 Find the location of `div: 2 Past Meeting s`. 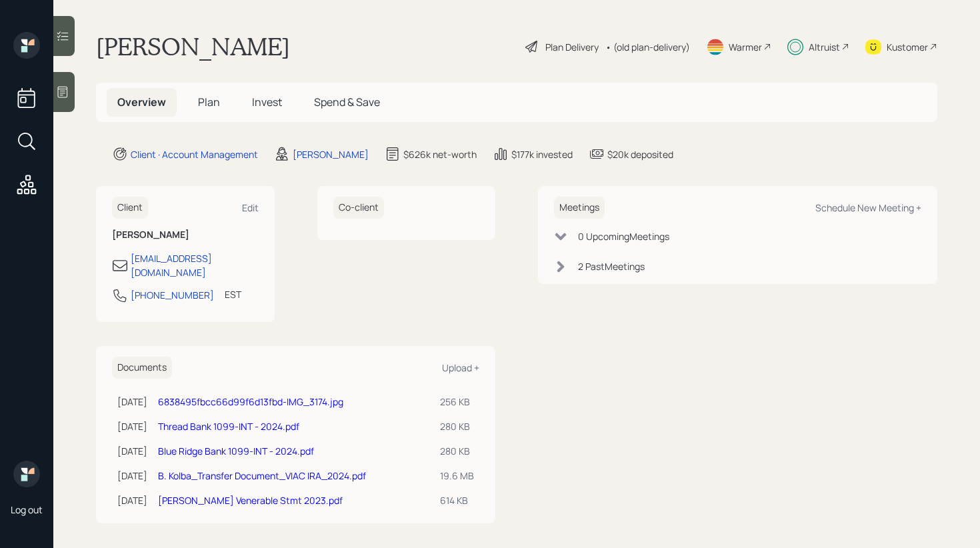

div: 2 Past Meeting s is located at coordinates (611, 267).